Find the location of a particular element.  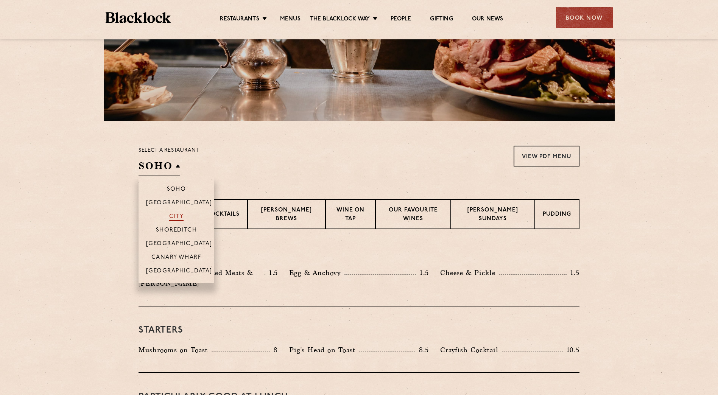

img: BL_Textured_Logo-footer-cropped.svg is located at coordinates (138, 17).